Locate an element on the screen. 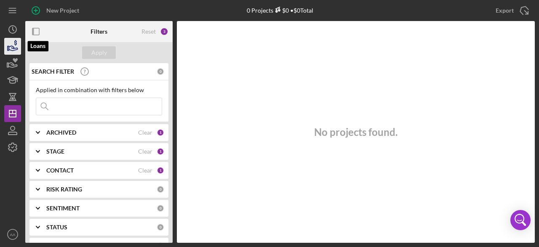 The width and height of the screenshot is (539, 247). div: Apply is located at coordinates (99, 53).